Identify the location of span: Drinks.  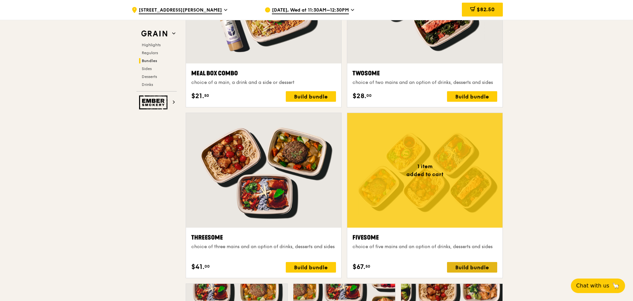
(147, 85).